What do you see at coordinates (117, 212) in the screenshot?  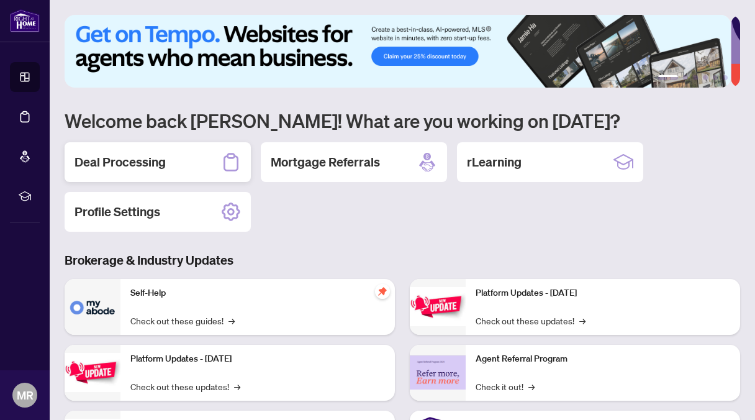 I see `h2: Profile Settings` at bounding box center [117, 212].